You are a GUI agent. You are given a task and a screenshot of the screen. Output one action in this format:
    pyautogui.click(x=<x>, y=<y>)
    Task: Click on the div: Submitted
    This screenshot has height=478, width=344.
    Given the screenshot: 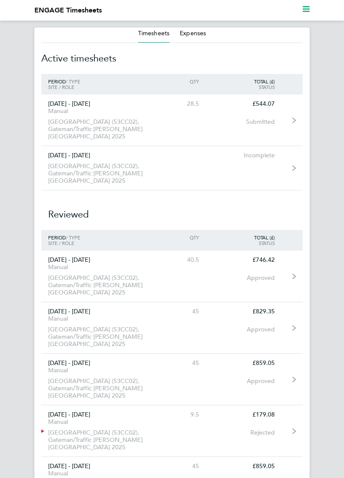 What is the action you would take?
    pyautogui.click(x=244, y=122)
    